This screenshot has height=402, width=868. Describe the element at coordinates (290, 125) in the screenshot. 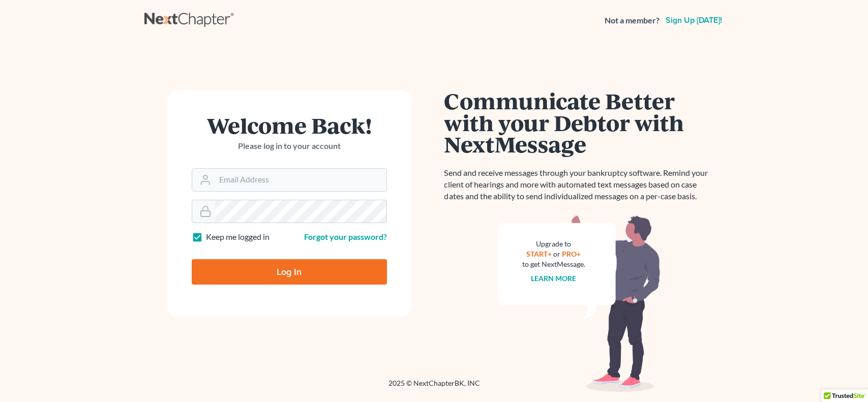

I see `h1: Welcome Back!` at that location.